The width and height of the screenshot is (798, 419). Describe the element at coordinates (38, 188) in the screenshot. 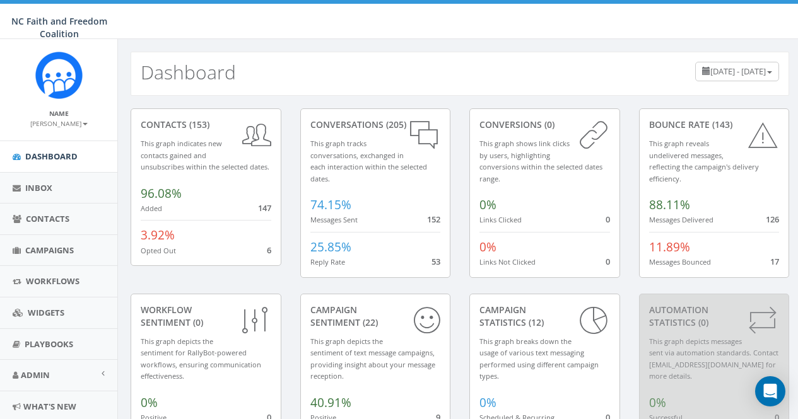

I see `span: Inbox` at that location.